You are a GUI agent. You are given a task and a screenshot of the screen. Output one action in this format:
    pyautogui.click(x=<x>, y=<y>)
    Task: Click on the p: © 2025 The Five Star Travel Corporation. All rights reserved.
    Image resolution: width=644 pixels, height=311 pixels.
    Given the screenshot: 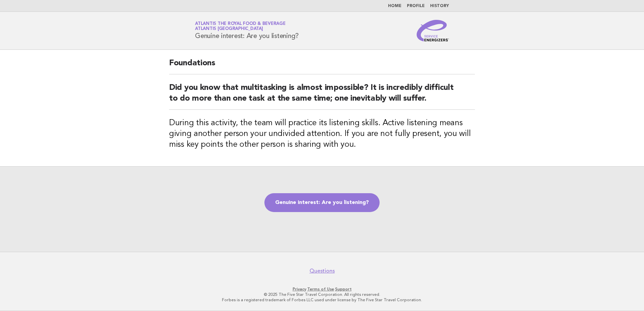 What is the action you would take?
    pyautogui.click(x=322, y=294)
    